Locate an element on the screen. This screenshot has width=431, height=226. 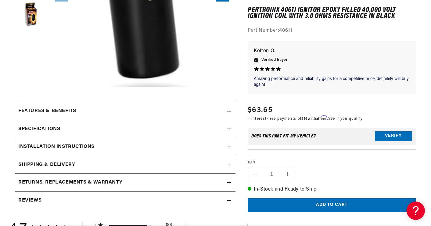
div: Does This part fit My vehicle? is located at coordinates (283, 136).